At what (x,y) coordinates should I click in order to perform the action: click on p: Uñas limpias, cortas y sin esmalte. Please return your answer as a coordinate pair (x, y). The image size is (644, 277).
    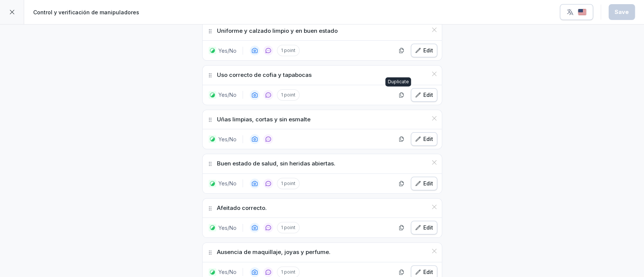
    Looking at the image, I should click on (264, 119).